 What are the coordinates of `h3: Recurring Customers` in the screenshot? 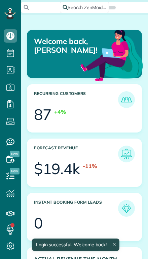 It's located at (76, 100).